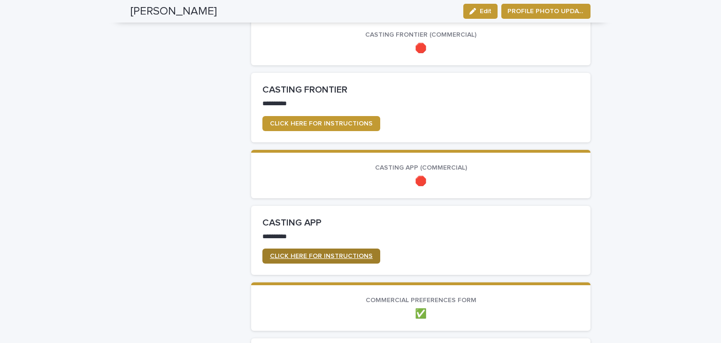  What do you see at coordinates (546, 11) in the screenshot?
I see `span: PROFILE PHOTO UPDATE` at bounding box center [546, 11].